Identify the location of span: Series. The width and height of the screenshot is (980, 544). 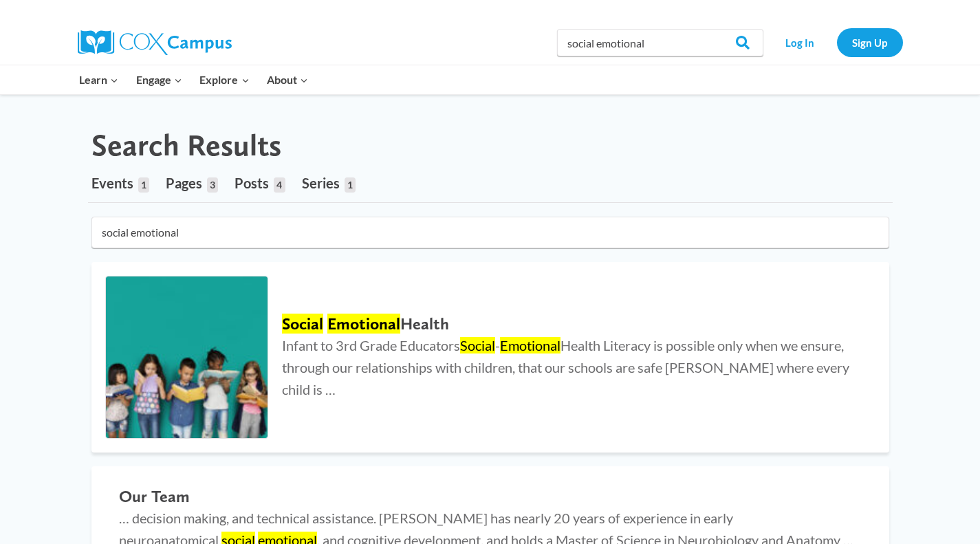
(321, 183).